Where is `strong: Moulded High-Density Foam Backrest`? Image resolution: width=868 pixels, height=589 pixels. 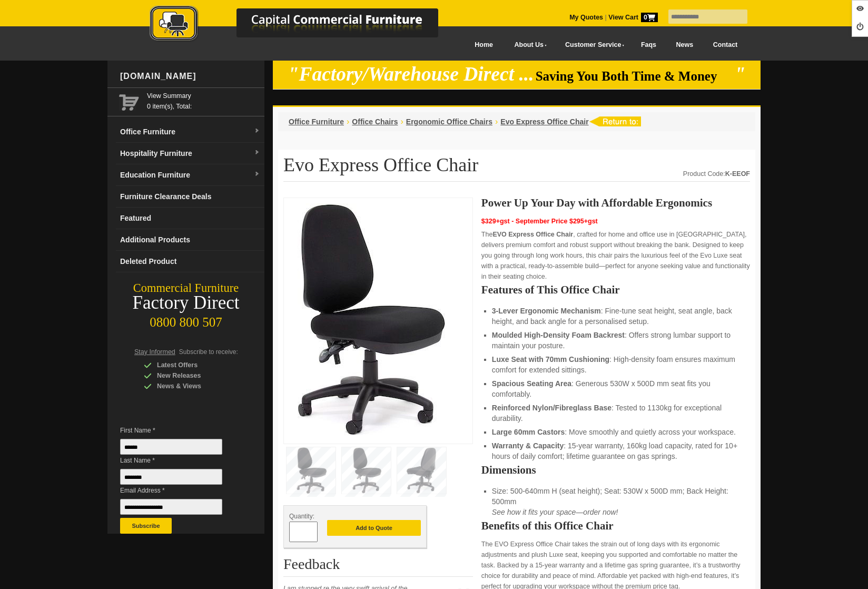 strong: Moulded High-Density Foam Backrest is located at coordinates (558, 335).